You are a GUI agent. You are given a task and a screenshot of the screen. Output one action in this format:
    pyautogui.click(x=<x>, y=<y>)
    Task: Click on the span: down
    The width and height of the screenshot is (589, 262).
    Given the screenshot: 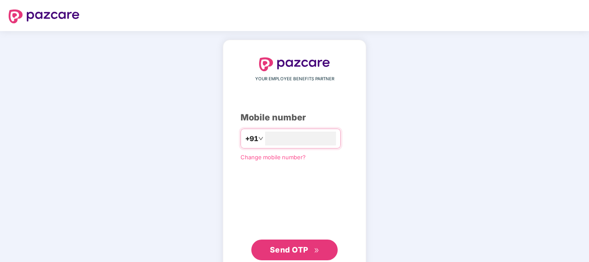 What is the action you would take?
    pyautogui.click(x=261, y=139)
    